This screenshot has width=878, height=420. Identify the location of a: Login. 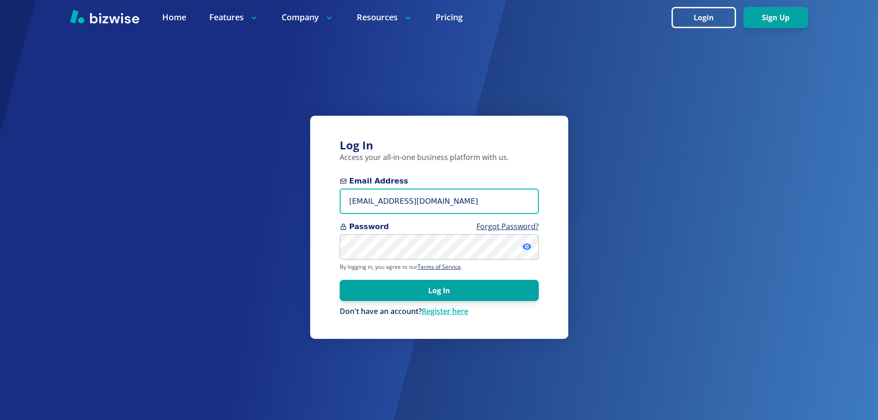
(708, 18).